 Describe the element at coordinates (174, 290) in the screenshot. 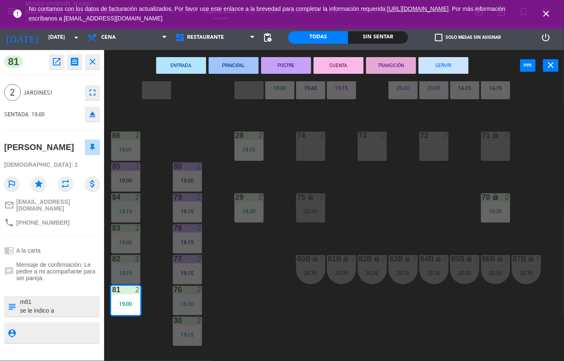

I see `div: 76` at that location.